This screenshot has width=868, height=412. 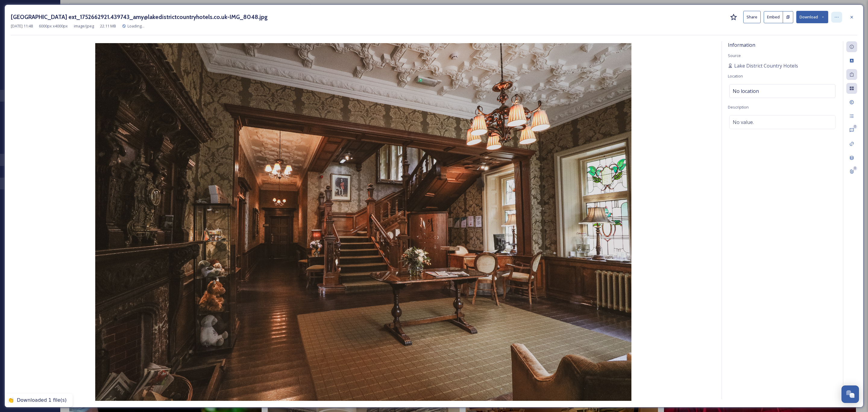 I want to click on div: Downloaded 1 file(s), so click(x=42, y=400).